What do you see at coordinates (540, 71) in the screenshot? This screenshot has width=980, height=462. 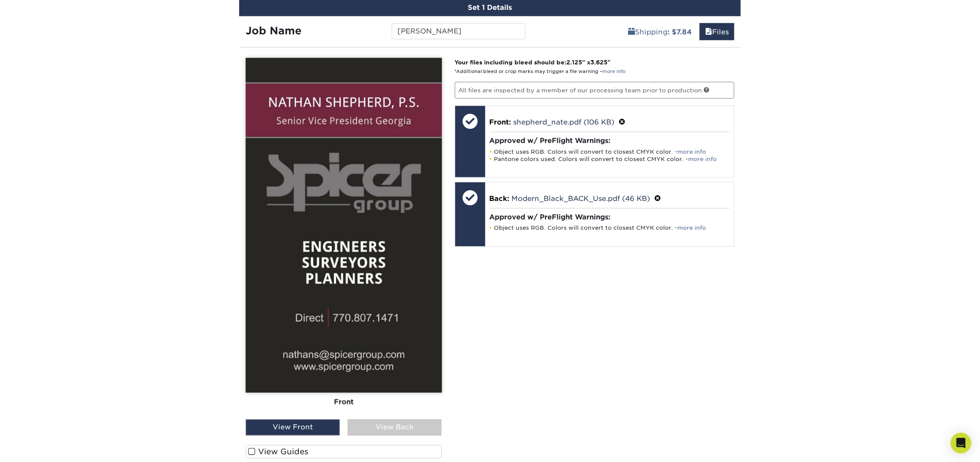 I see `small: *Additional bleed or crop marks may trigger a file warning –` at bounding box center [540, 71].